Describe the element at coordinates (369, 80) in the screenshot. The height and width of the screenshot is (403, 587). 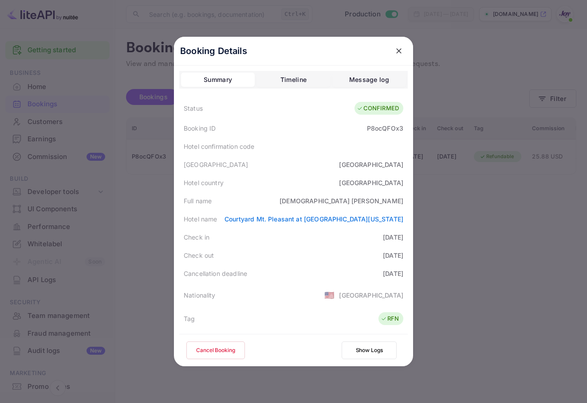
I see `button: Message log` at that location.